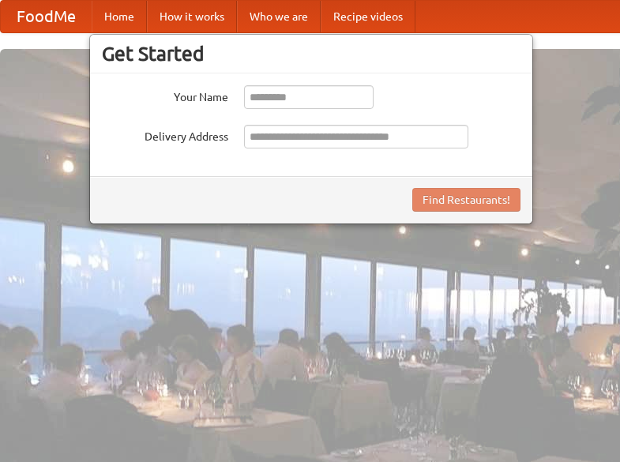 The height and width of the screenshot is (462, 620). What do you see at coordinates (368, 17) in the screenshot?
I see `a: Recipe videos` at bounding box center [368, 17].